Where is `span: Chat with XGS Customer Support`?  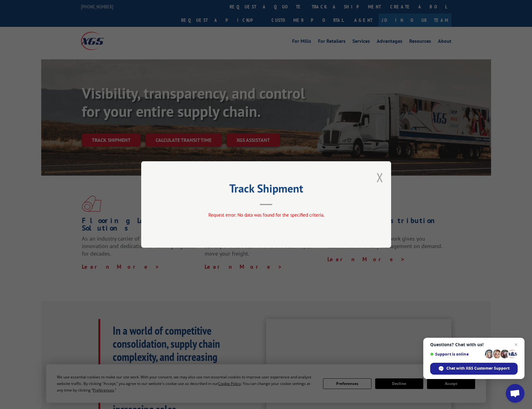
span: Chat with XGS Customer Support is located at coordinates (478, 368).